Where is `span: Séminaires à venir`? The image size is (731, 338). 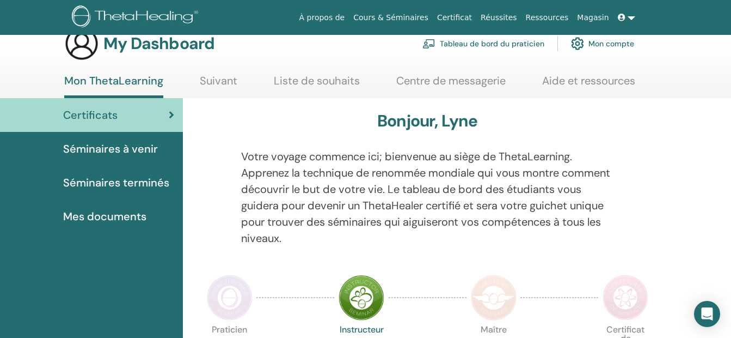 span: Séminaires à venir is located at coordinates (111, 149).